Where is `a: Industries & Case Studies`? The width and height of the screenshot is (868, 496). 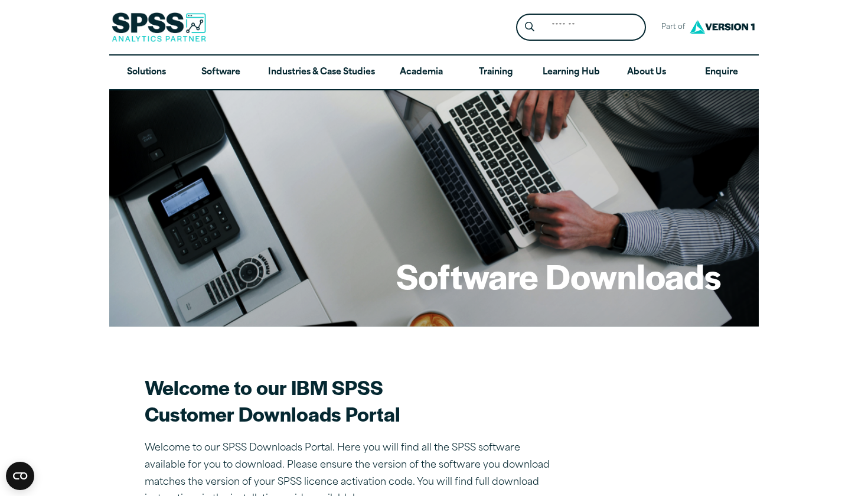
a: Industries & Case Studies is located at coordinates (321, 73).